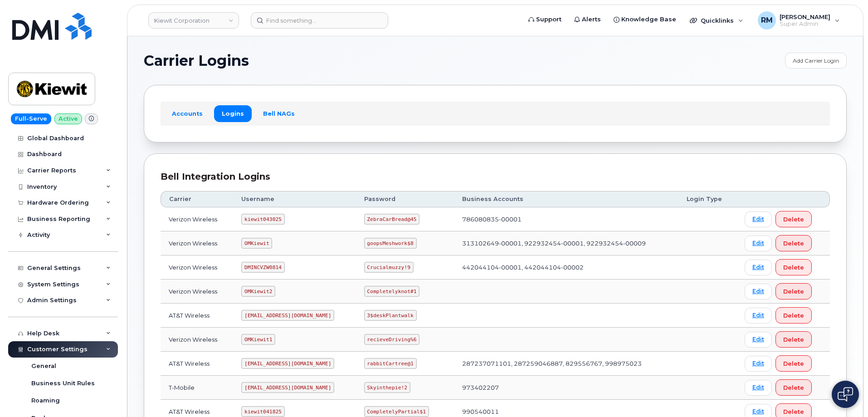 This screenshot has width=868, height=417. What do you see at coordinates (258, 291) in the screenshot?
I see `code: OMKiewit2` at bounding box center [258, 291].